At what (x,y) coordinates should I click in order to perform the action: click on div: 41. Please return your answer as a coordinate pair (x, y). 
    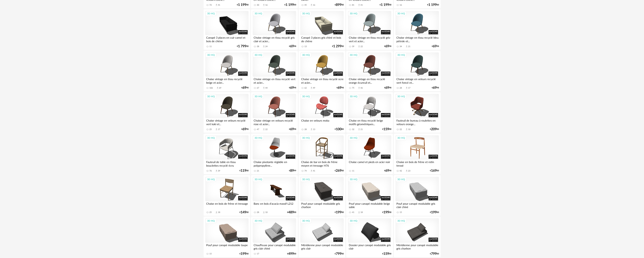
    Looking at the image, I should click on (219, 5).